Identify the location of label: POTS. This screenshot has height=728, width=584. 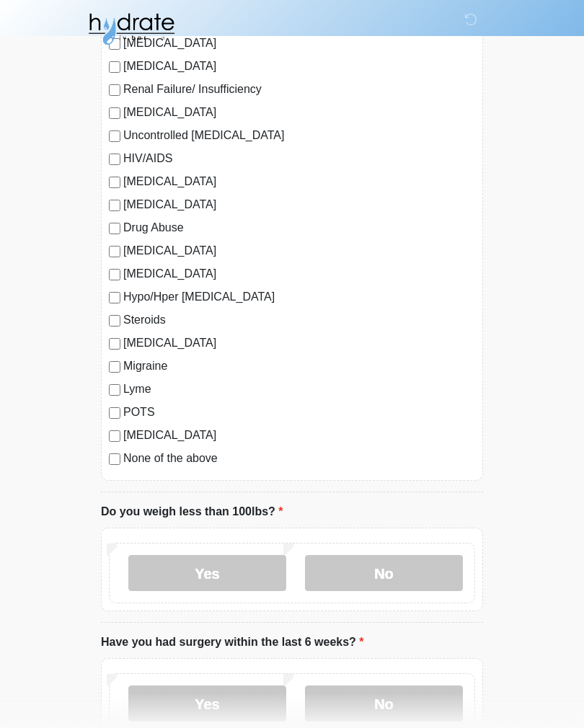
(299, 412).